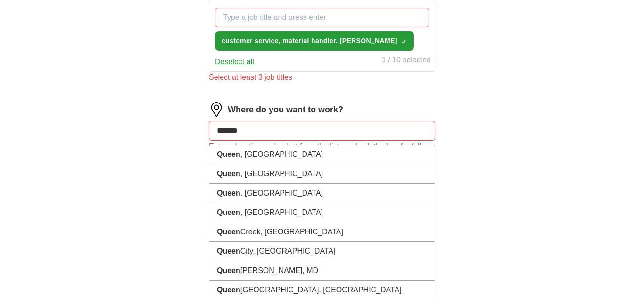 The image size is (644, 299). What do you see at coordinates (406, 61) in the screenshot?
I see `div: 1 / 10 selected` at bounding box center [406, 61].